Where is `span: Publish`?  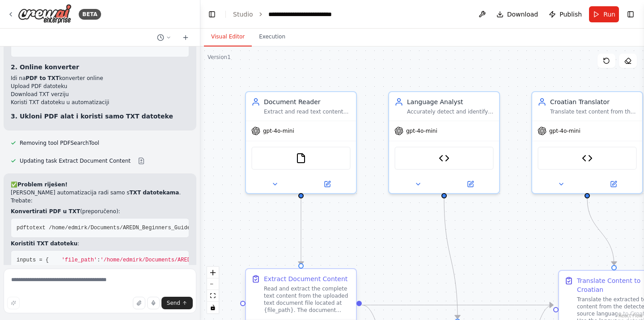
span: Publish is located at coordinates (571, 15).